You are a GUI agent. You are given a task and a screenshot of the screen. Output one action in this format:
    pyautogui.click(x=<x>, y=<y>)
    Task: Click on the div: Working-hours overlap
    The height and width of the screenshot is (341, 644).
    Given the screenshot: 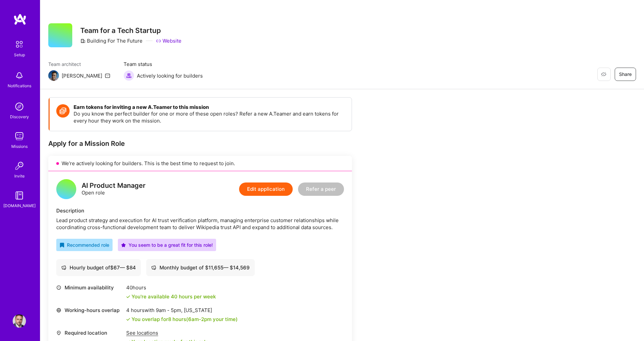 What is the action you would take?
    pyautogui.click(x=90, y=310)
    